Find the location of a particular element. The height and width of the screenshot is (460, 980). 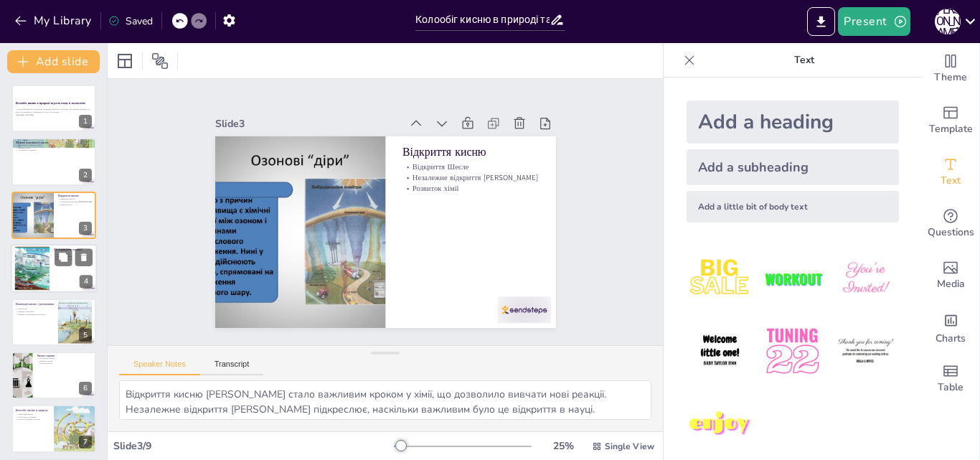

img: 1.jpeg is located at coordinates (719, 278).